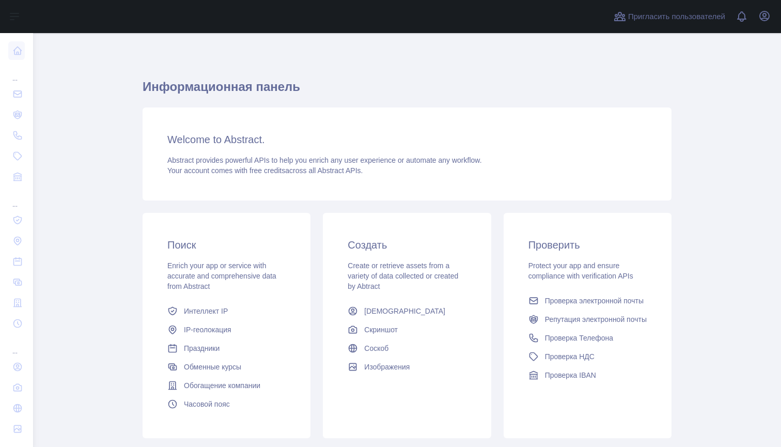  I want to click on a: Часовой пояс, so click(226, 404).